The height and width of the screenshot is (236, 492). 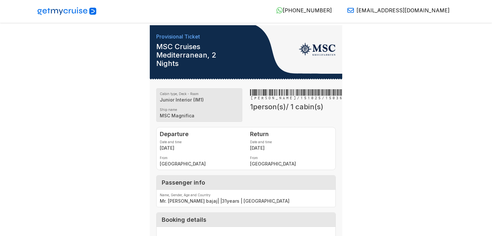 I want to click on h4: Departure, so click(x=201, y=134).